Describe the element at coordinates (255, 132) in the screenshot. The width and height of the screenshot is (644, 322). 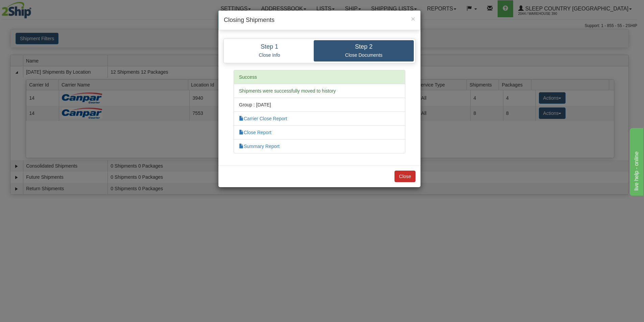
I see `a: Close Report` at that location.